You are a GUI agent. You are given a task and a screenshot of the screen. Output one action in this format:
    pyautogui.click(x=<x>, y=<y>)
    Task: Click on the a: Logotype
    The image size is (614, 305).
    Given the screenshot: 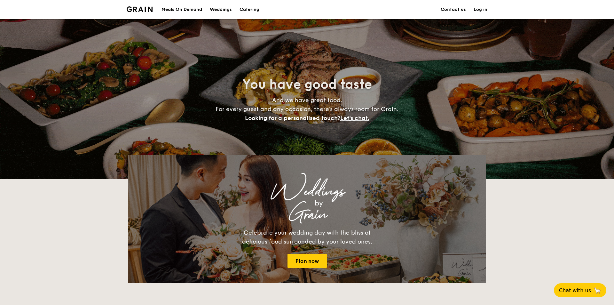 What is the action you would take?
    pyautogui.click(x=139, y=9)
    